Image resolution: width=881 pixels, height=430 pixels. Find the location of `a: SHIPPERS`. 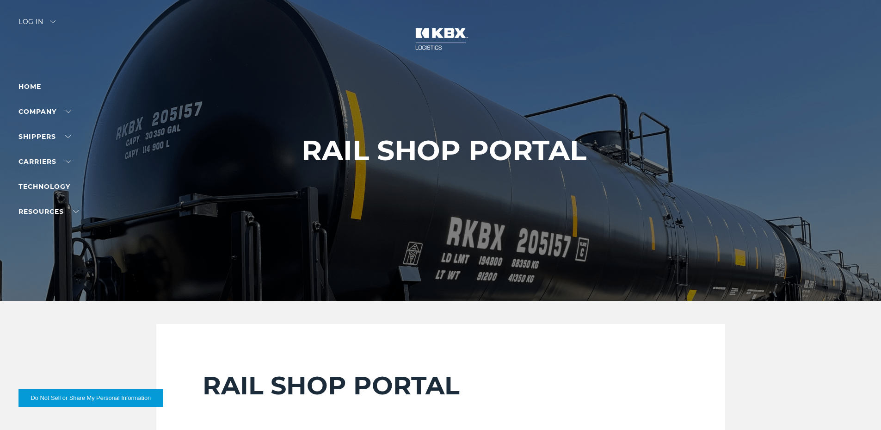

a: SHIPPERS is located at coordinates (44, 136).